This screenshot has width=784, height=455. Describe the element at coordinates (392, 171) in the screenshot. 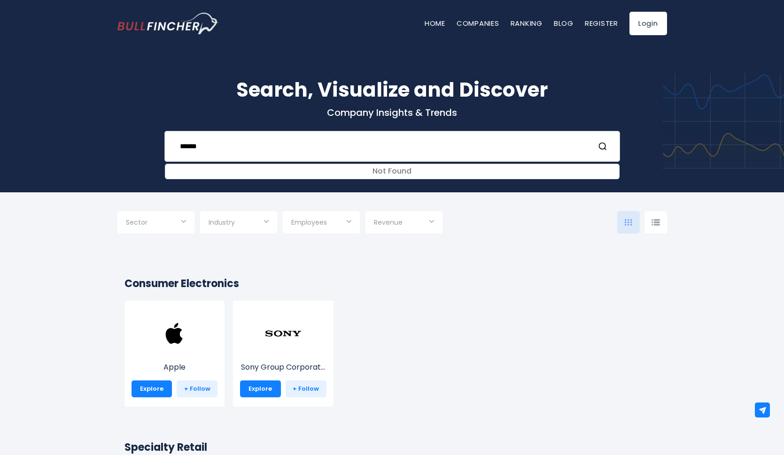

I see `div: Not Found` at that location.